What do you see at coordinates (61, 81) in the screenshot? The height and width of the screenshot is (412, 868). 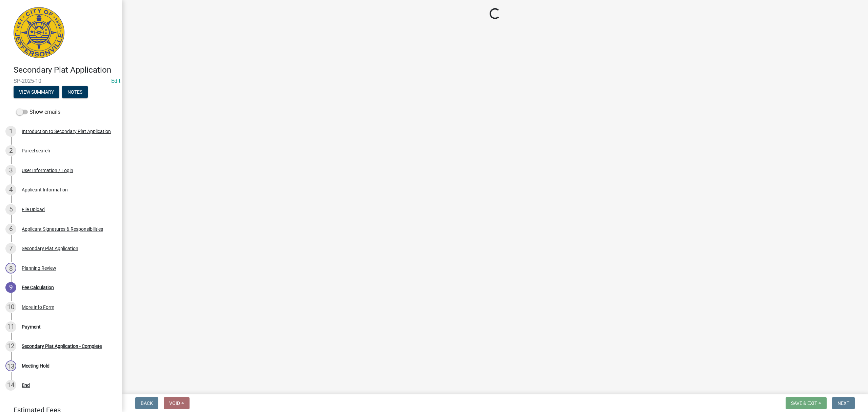 I see `span: SP-2025-10` at bounding box center [61, 81].